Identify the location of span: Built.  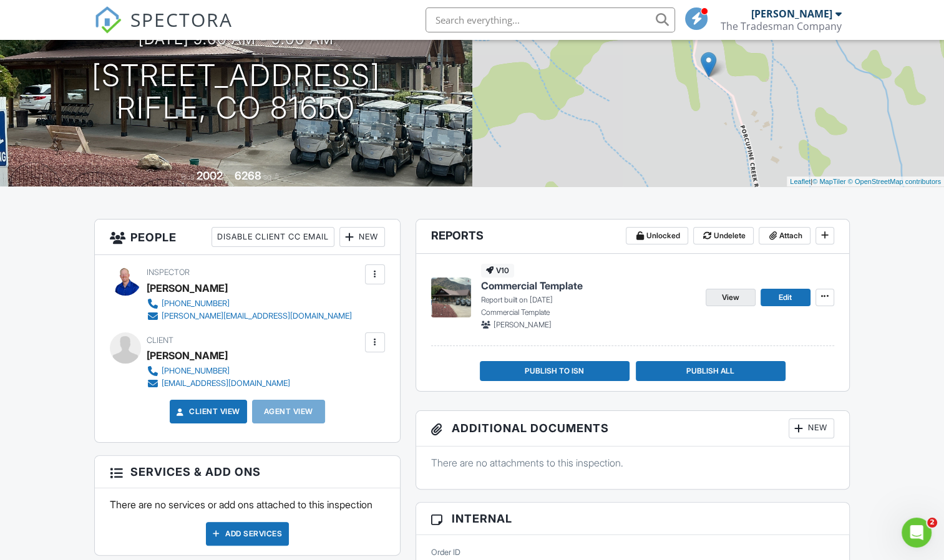
(187, 176).